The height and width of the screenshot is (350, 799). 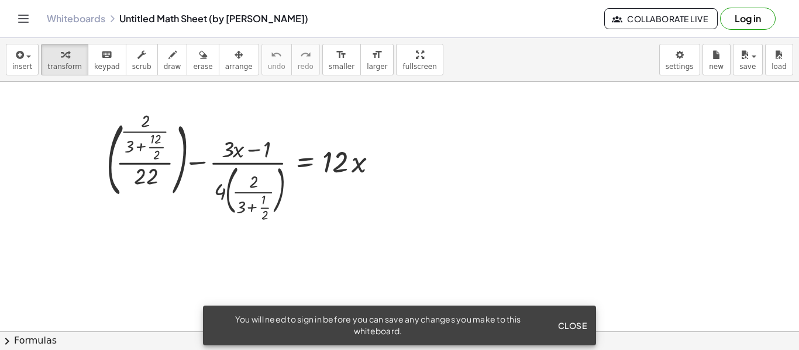 I want to click on button: Collaborate Live, so click(x=661, y=19).